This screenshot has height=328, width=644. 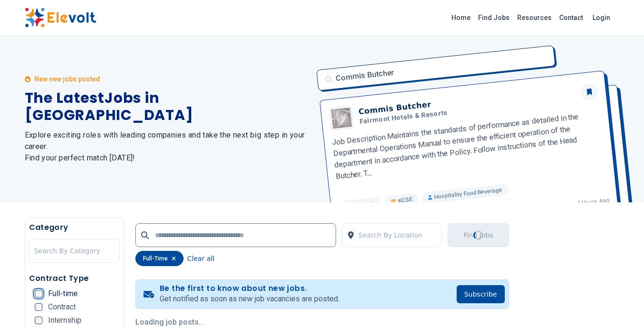 I want to click on h5: Contract Type, so click(x=74, y=279).